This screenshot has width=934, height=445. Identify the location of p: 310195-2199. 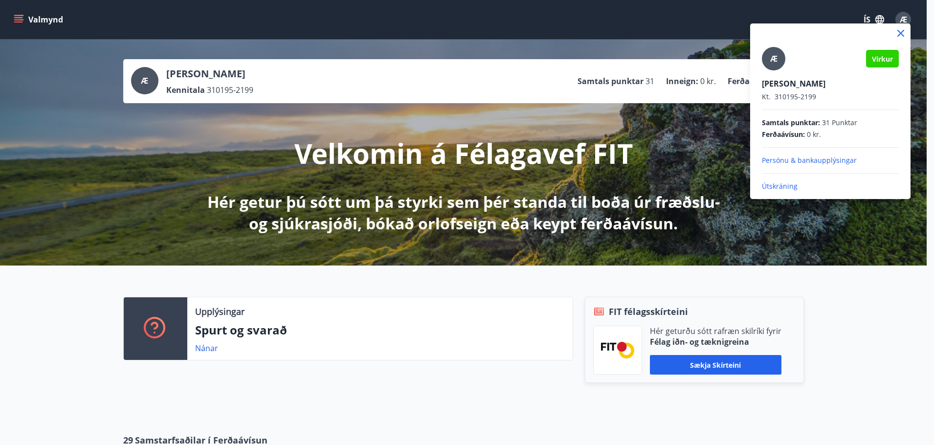
(831, 97).